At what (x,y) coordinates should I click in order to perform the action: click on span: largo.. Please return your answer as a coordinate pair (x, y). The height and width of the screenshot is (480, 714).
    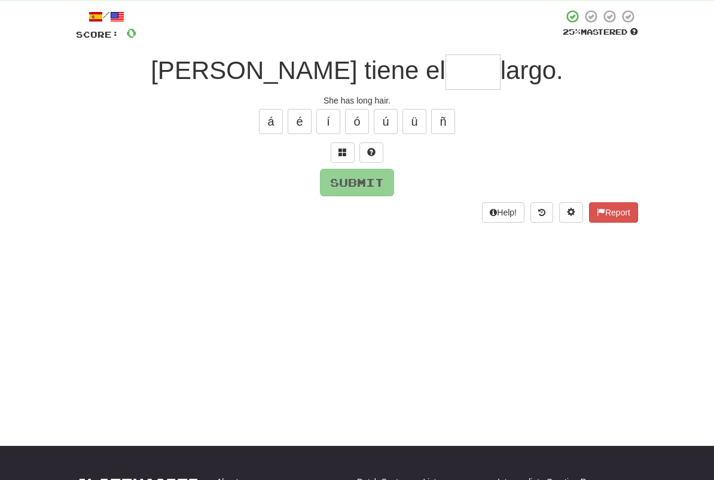
    Looking at the image, I should click on (532, 70).